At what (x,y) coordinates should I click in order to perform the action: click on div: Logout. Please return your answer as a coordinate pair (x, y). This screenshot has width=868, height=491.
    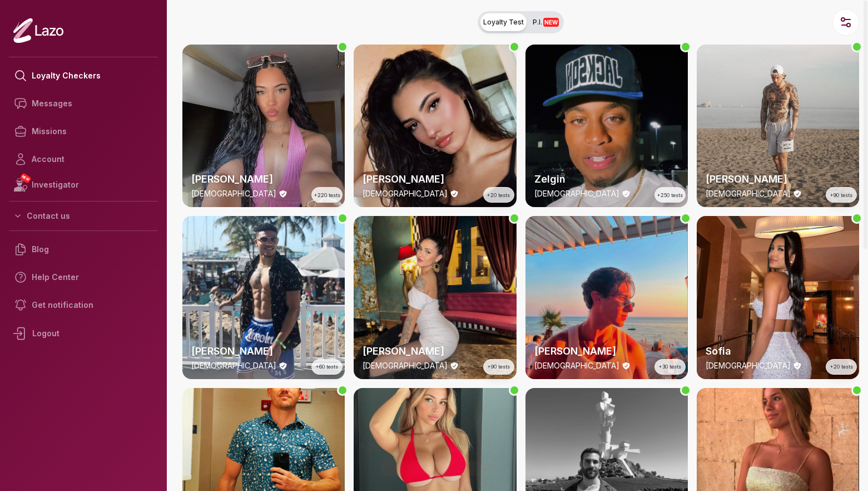
    Looking at the image, I should click on (84, 334).